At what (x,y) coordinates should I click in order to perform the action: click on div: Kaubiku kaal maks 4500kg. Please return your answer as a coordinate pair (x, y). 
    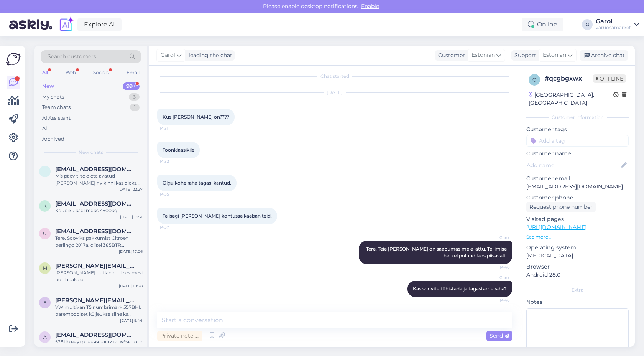
    Looking at the image, I should click on (99, 211).